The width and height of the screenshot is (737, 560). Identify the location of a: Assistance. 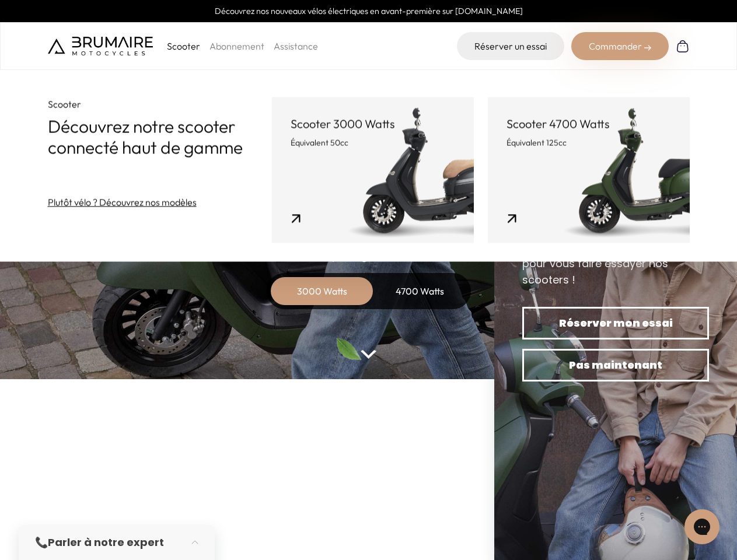
(296, 46).